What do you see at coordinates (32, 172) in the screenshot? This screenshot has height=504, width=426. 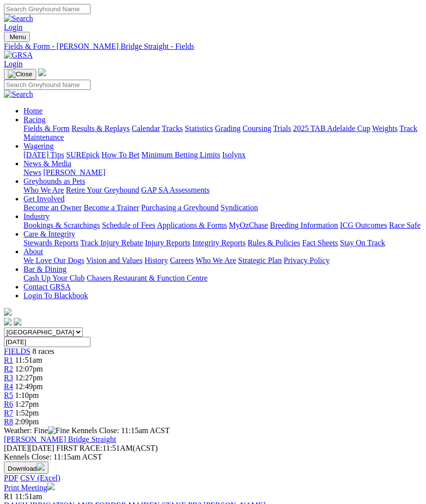 I see `a: News` at bounding box center [32, 172].